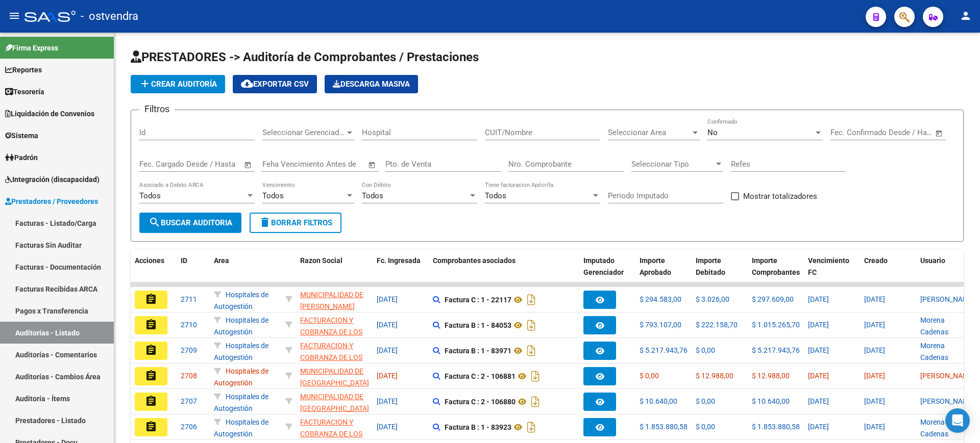 Image resolution: width=980 pixels, height=443 pixels. What do you see at coordinates (296, 223) in the screenshot?
I see `span: Borrar Filtros` at bounding box center [296, 223].